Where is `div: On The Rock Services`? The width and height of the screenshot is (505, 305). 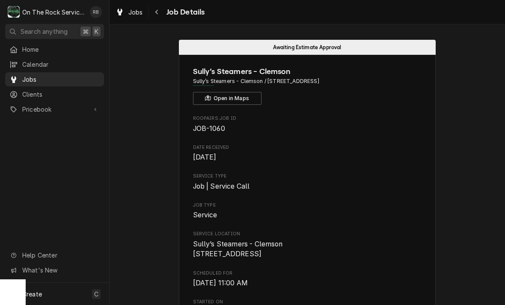 div: On The Rock Services is located at coordinates (53, 12).